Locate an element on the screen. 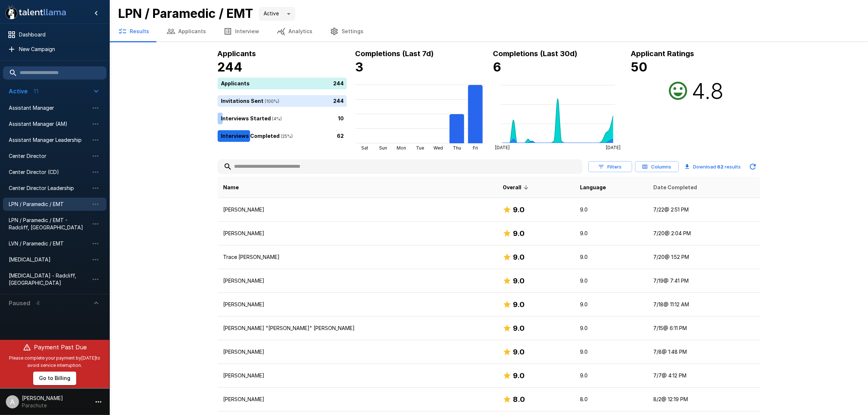  td: 7/20 @ 2:04 PM is located at coordinates (704, 233).